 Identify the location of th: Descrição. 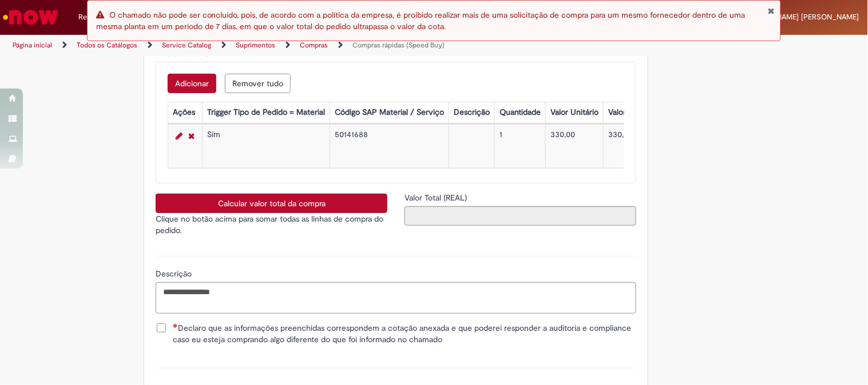
(472, 113).